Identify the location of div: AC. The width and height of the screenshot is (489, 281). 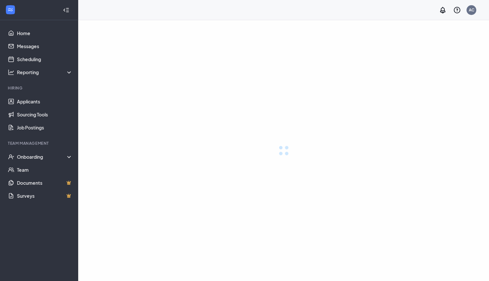
(471, 10).